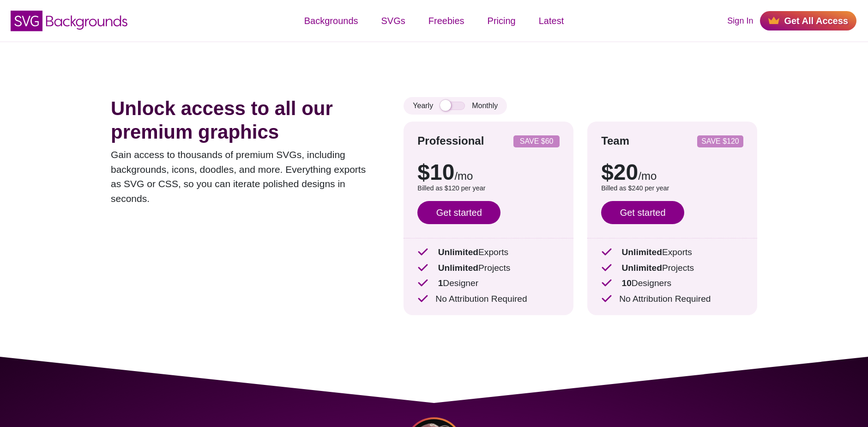 This screenshot has height=427, width=868. What do you see at coordinates (456, 106) in the screenshot?
I see `div: Yearly Monthly` at bounding box center [456, 106].